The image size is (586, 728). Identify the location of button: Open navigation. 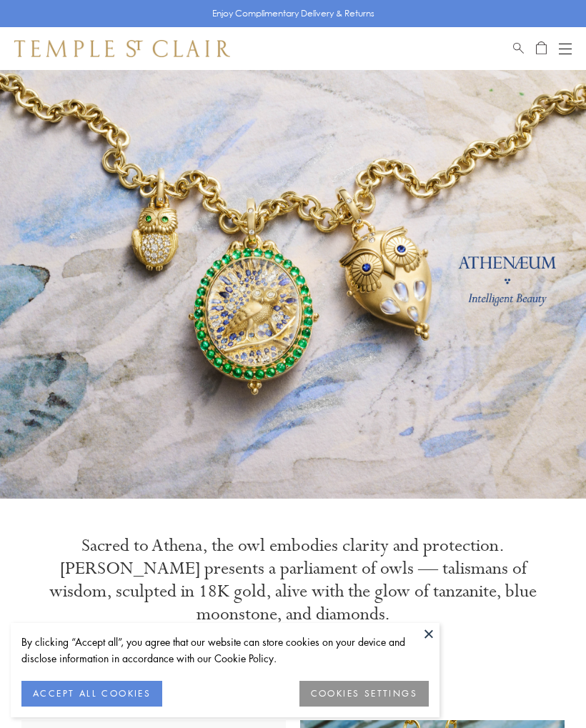
(565, 49).